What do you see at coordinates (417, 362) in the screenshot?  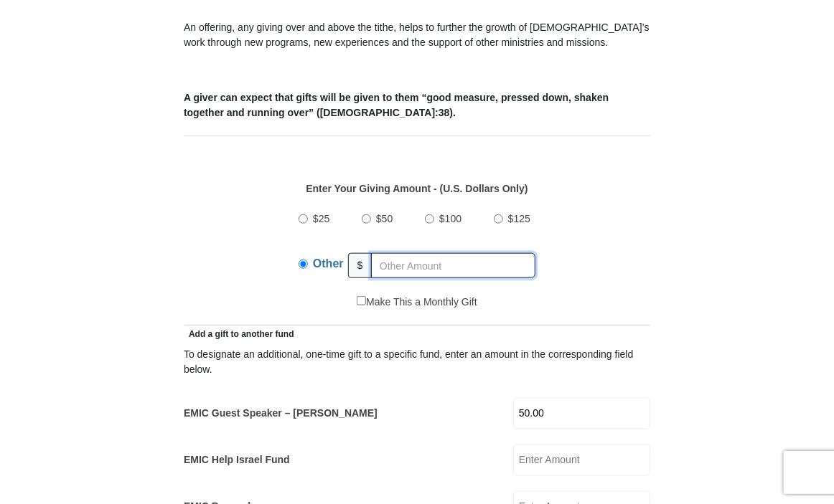 I see `div: To designate an additional, one-time gift to a specific fund, enter an amount in the correspondin...` at bounding box center [417, 362].